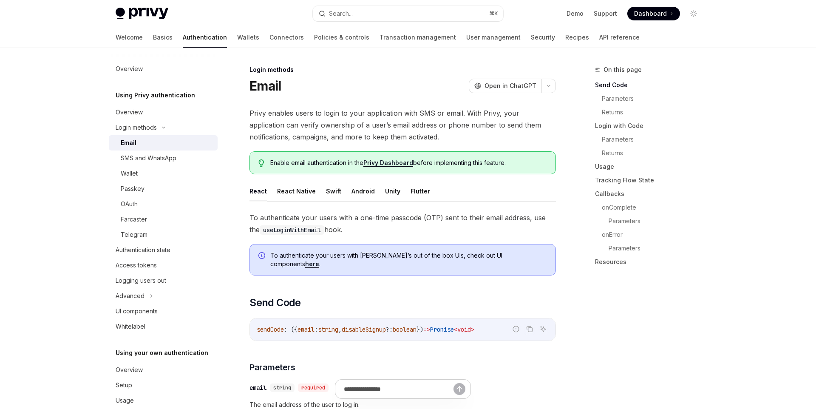 The width and height of the screenshot is (816, 409). What do you see at coordinates (142, 14) in the screenshot?
I see `img: light logo` at bounding box center [142, 14].